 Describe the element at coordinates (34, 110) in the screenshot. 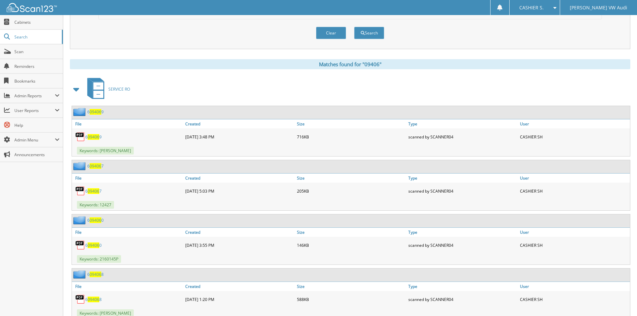

I see `span: User Reports` at that location.